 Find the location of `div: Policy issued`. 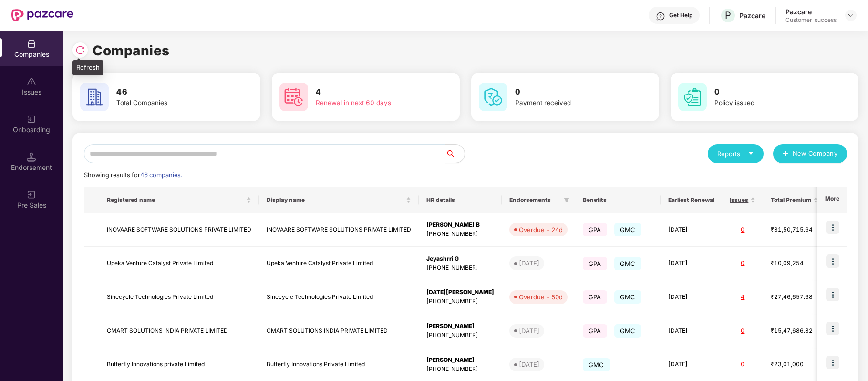

div: Policy issued is located at coordinates (771, 103).